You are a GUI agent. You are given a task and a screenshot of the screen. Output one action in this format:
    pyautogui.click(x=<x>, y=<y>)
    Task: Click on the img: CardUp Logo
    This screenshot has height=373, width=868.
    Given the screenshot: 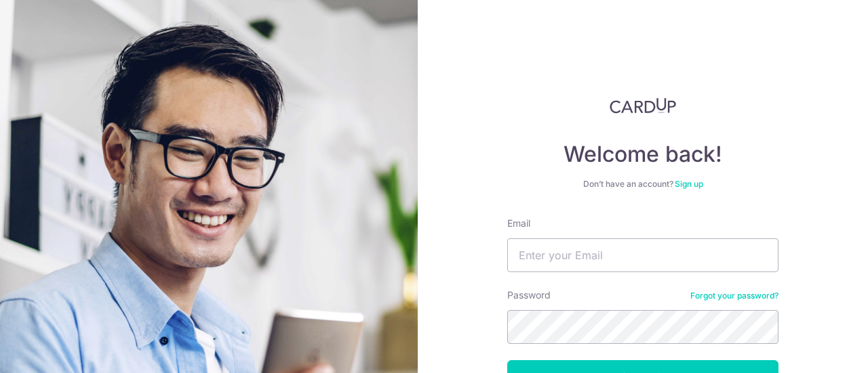 What is the action you would take?
    pyautogui.click(x=643, y=106)
    